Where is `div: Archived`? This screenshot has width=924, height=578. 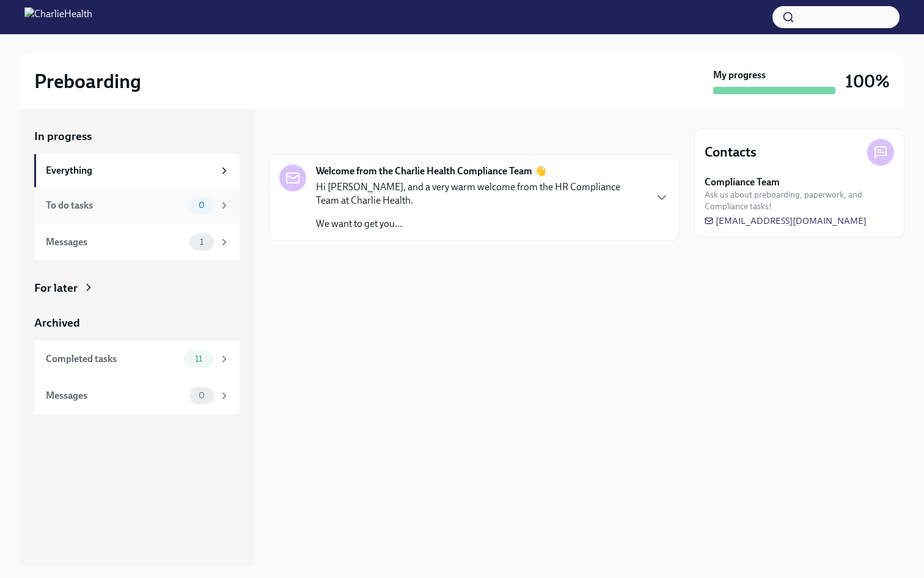 div: Archived is located at coordinates (137, 323).